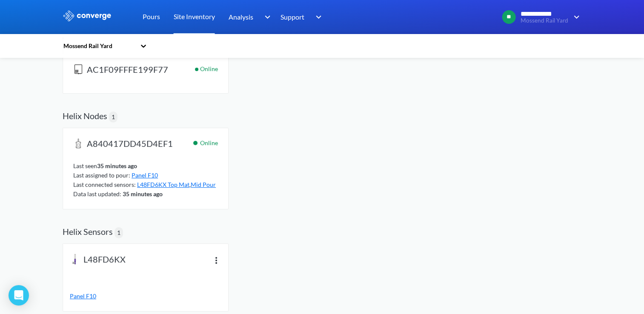 The width and height of the screenshot is (644, 314). I want to click on div: Last connected sensors:, so click(146, 185).